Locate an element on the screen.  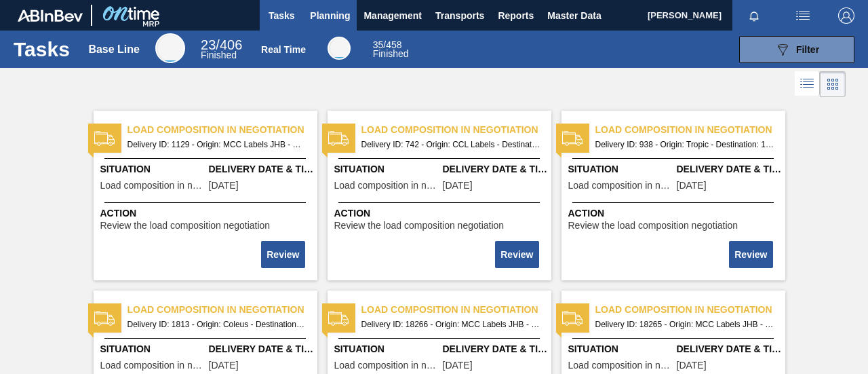
span: 03/31/2023, is located at coordinates (224, 185).